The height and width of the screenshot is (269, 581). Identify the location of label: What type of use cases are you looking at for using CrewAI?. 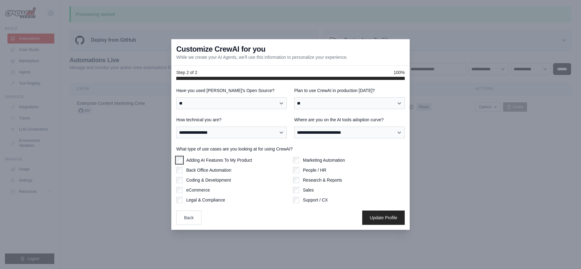
(291, 149).